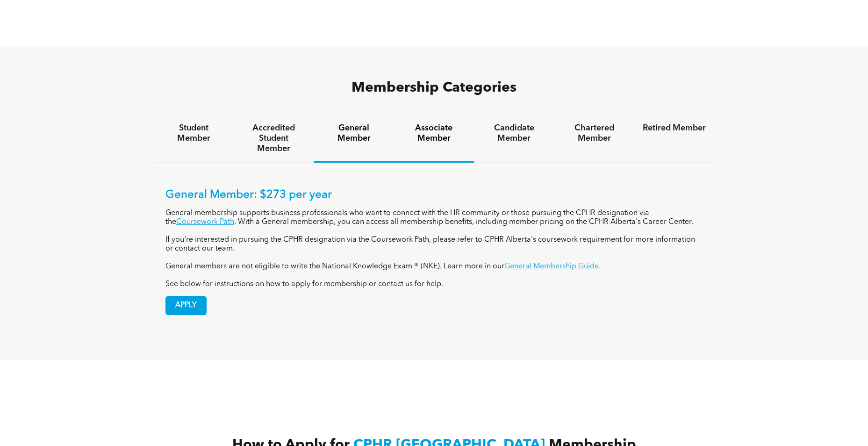 The image size is (868, 446). What do you see at coordinates (186, 305) in the screenshot?
I see `span: APPLY` at bounding box center [186, 305].